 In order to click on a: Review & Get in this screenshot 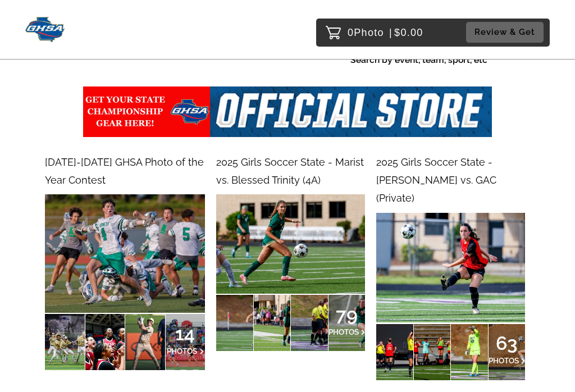, I will do `click(506, 32)`.